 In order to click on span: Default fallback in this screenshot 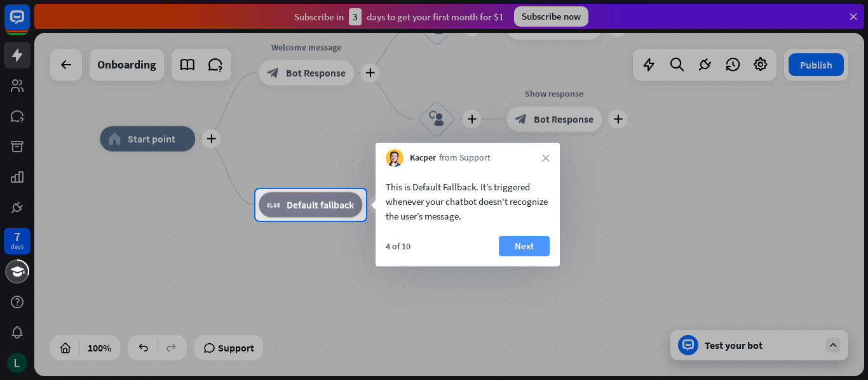, I will do `click(320, 205)`.